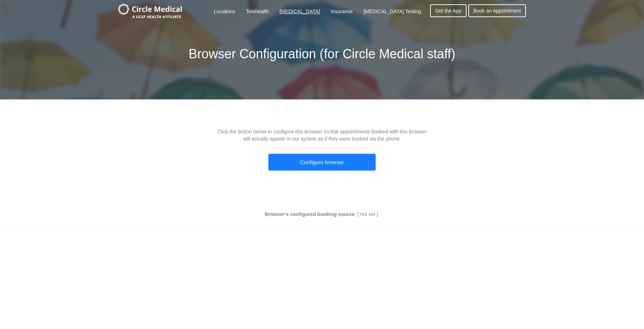  I want to click on a: Insurance, so click(341, 12).